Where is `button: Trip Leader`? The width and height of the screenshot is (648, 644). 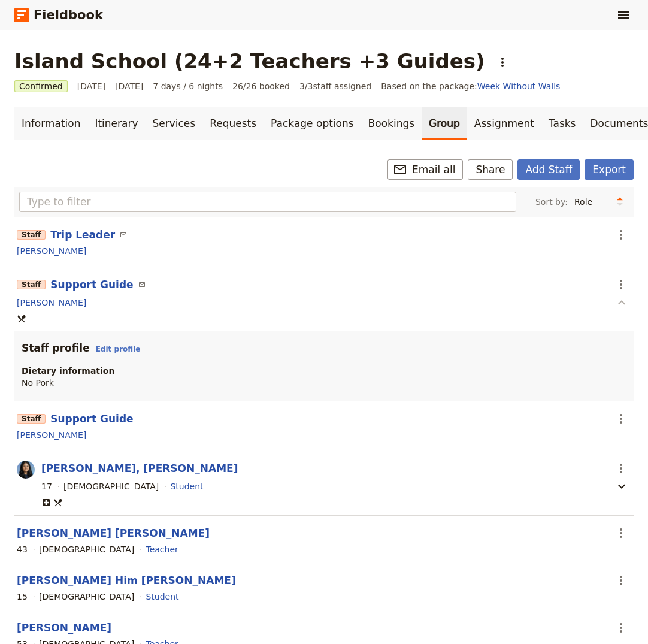 button: Trip Leader is located at coordinates (82, 235).